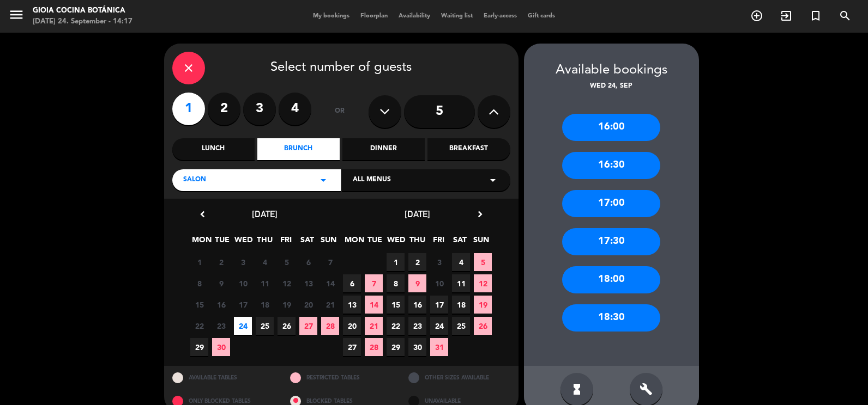 Image resolution: width=868 pixels, height=405 pixels. What do you see at coordinates (414, 16) in the screenshot?
I see `span: Availability` at bounding box center [414, 16].